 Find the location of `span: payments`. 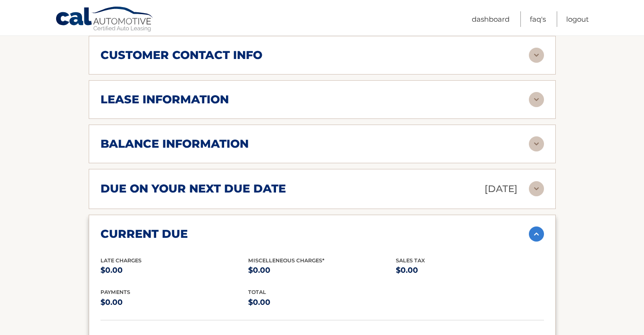

span: payments is located at coordinates (115, 292).